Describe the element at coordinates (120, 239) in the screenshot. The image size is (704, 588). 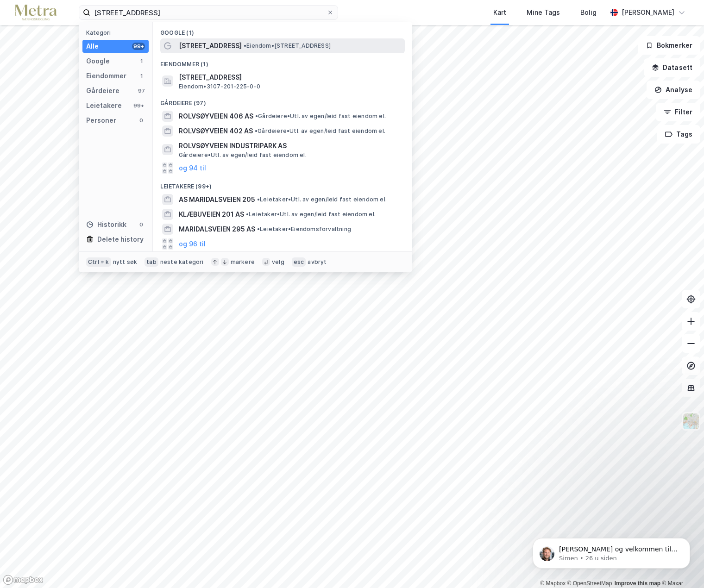
I see `div: Delete history` at that location.